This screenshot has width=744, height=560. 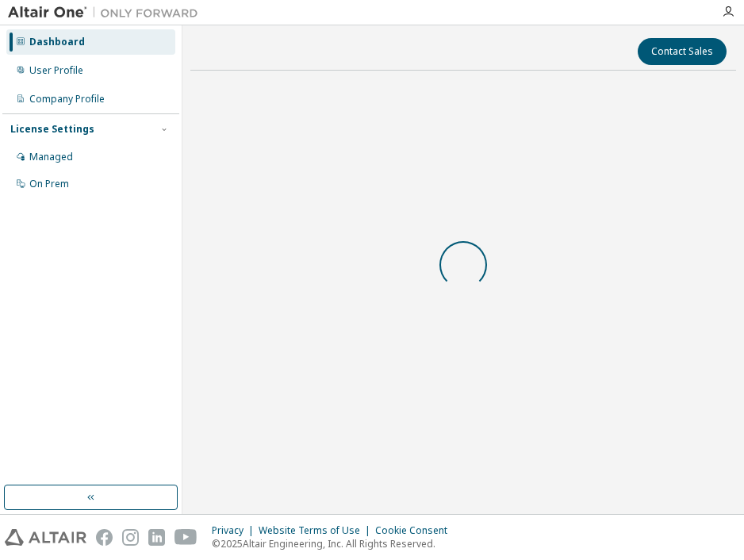 What do you see at coordinates (317, 530) in the screenshot?
I see `div: Website Terms of Use` at bounding box center [317, 530].